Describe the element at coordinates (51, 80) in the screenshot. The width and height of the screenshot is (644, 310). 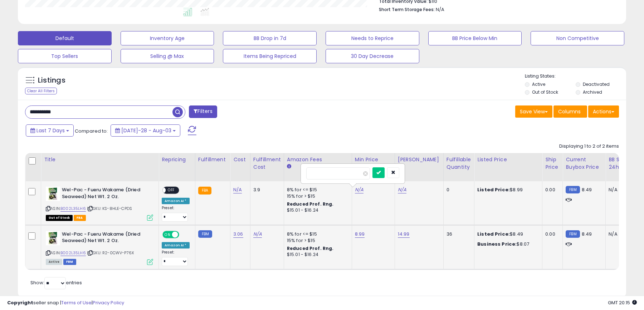
I see `h5: Listings` at that location.